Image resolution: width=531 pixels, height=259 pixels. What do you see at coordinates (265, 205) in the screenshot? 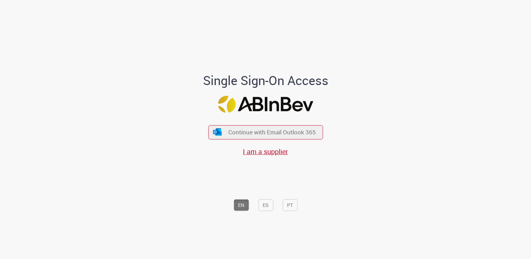
I see `button: ES` at bounding box center [265, 205].